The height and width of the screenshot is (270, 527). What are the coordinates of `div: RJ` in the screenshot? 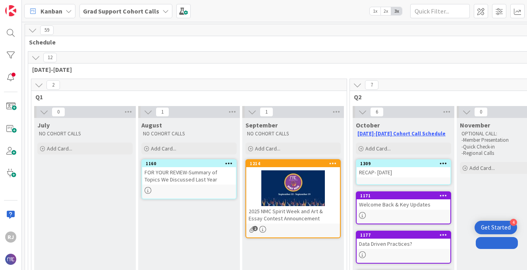 It's located at (11, 237).